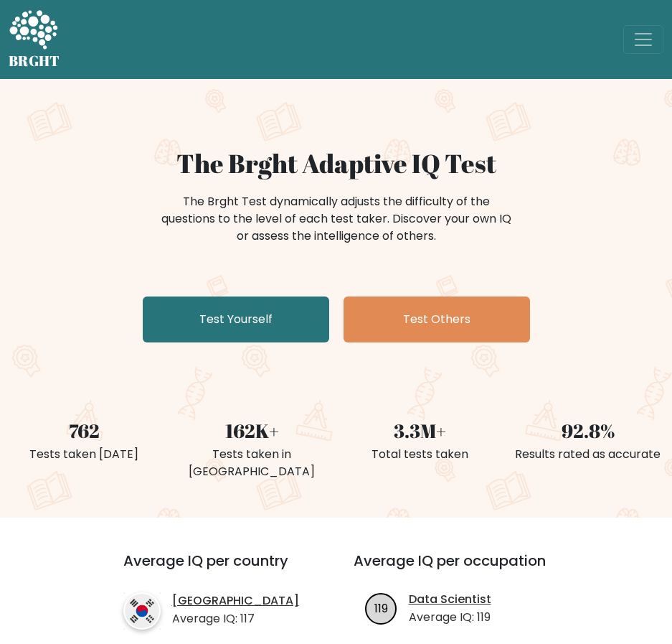 The width and height of the screenshot is (672, 644). What do you see at coordinates (450, 600) in the screenshot?
I see `a: Data Scientist` at bounding box center [450, 600].